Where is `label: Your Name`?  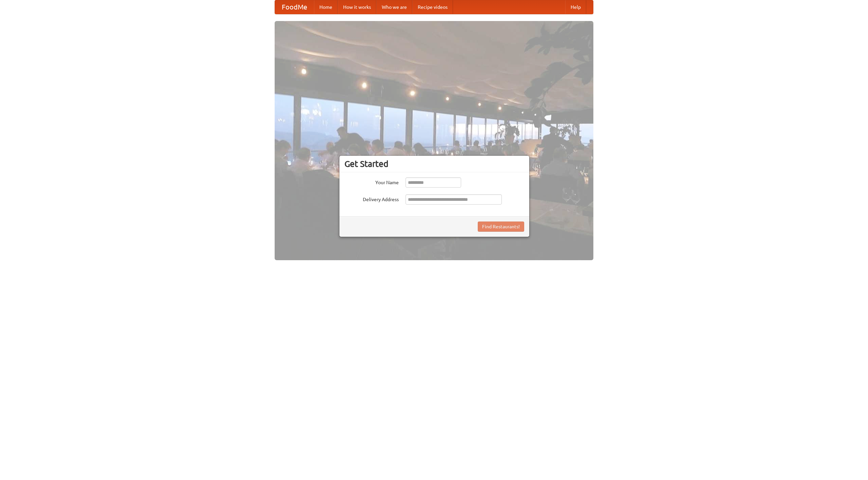 label: Your Name is located at coordinates (372, 181).